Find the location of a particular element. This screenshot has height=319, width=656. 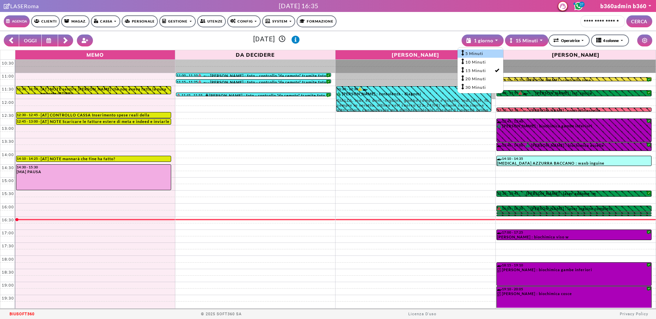

button: CERCA is located at coordinates (639, 21).